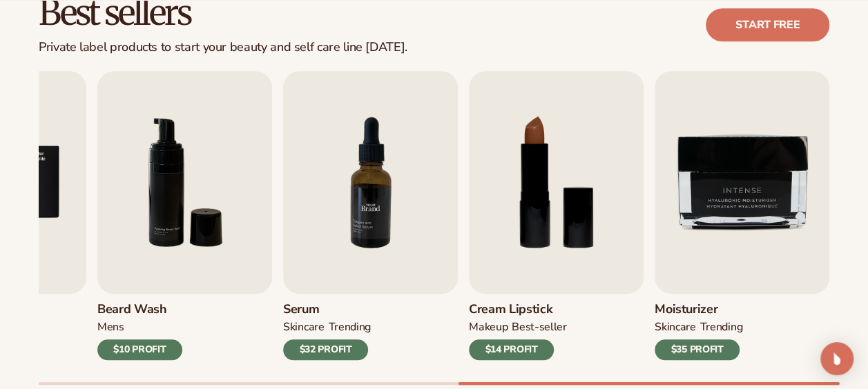  Describe the element at coordinates (698, 310) in the screenshot. I see `h3: Moisturizer` at that location.